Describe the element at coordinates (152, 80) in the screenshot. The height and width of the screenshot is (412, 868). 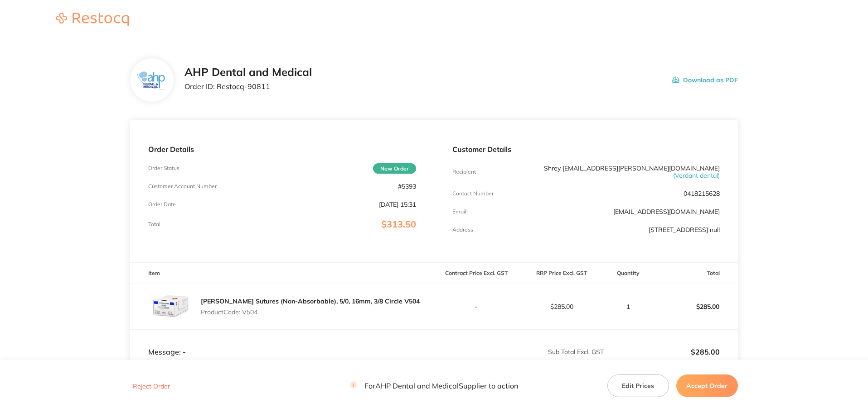
I see `img: ZjN5bDlnNQ` at that location.